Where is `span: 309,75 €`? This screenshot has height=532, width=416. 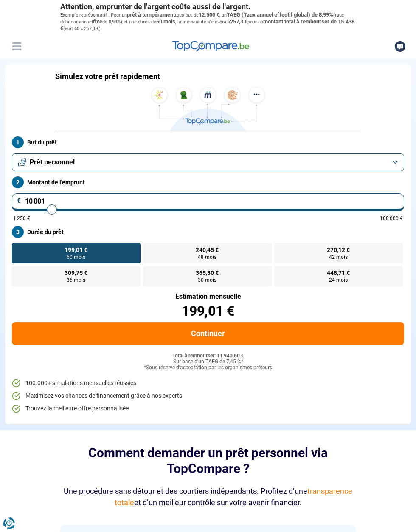 span: 309,75 € is located at coordinates (76, 273).